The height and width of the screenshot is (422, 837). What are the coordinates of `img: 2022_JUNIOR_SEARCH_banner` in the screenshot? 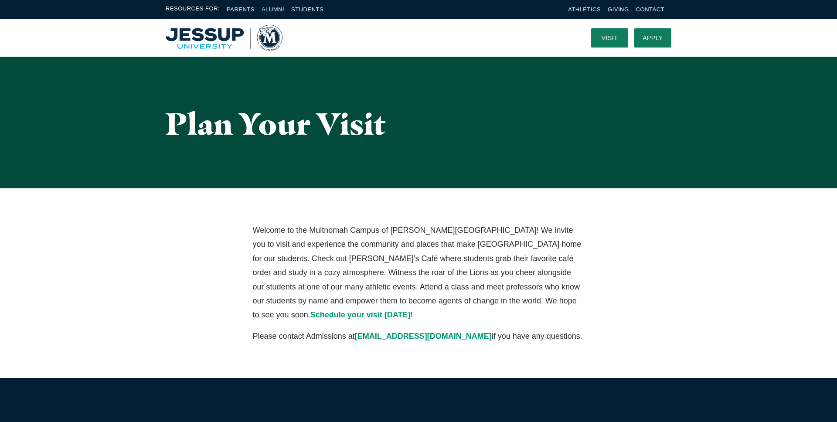 It's located at (466, 420).